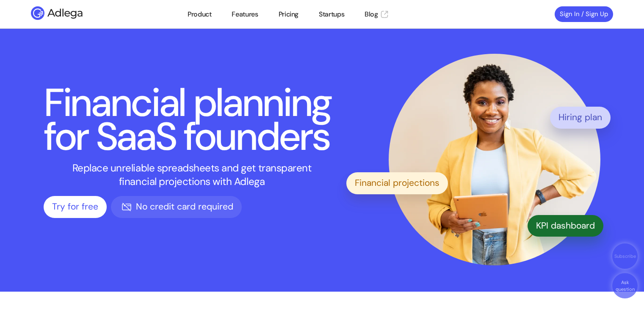 The width and height of the screenshot is (644, 309). Describe the element at coordinates (245, 14) in the screenshot. I see `a: Features` at that location.